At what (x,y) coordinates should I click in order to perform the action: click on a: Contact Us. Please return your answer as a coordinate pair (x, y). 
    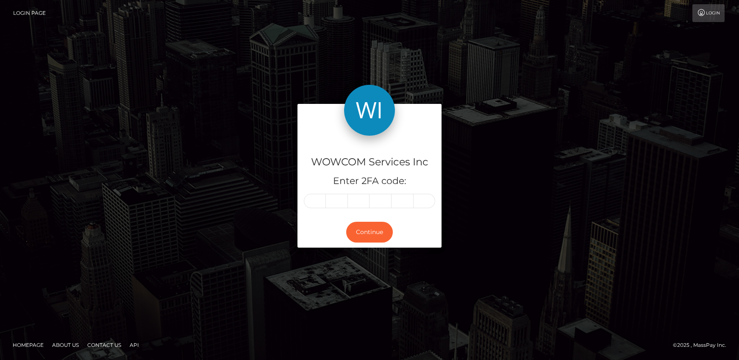
    Looking at the image, I should click on (104, 345).